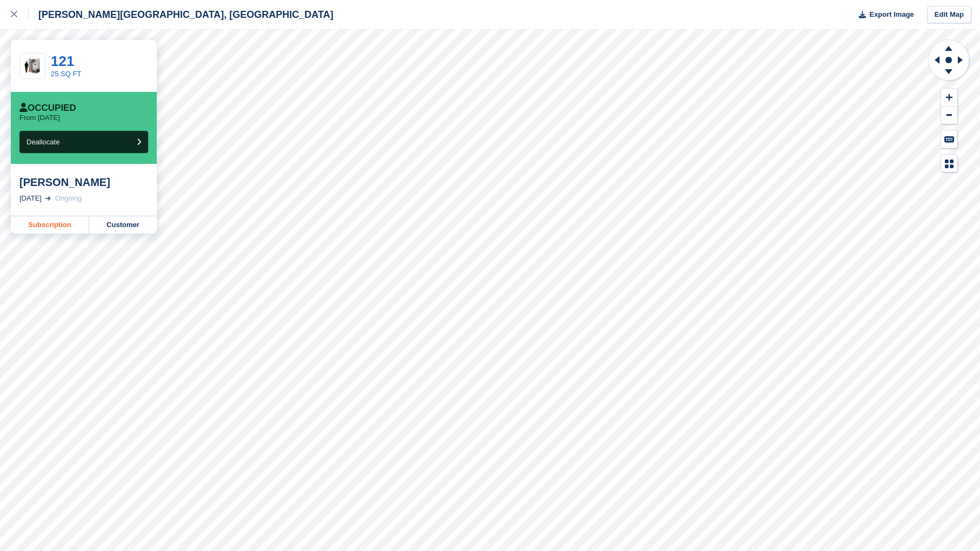  I want to click on img: 20-sqft-unit.jpg, so click(32, 66).